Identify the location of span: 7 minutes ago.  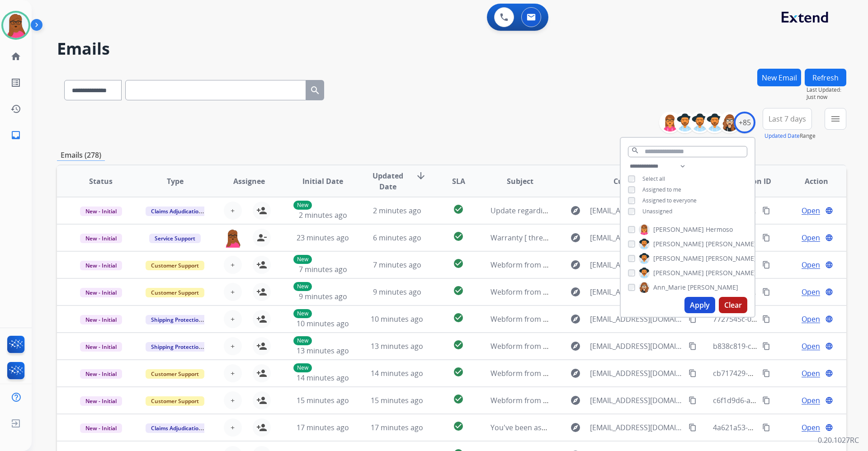
(397, 265).